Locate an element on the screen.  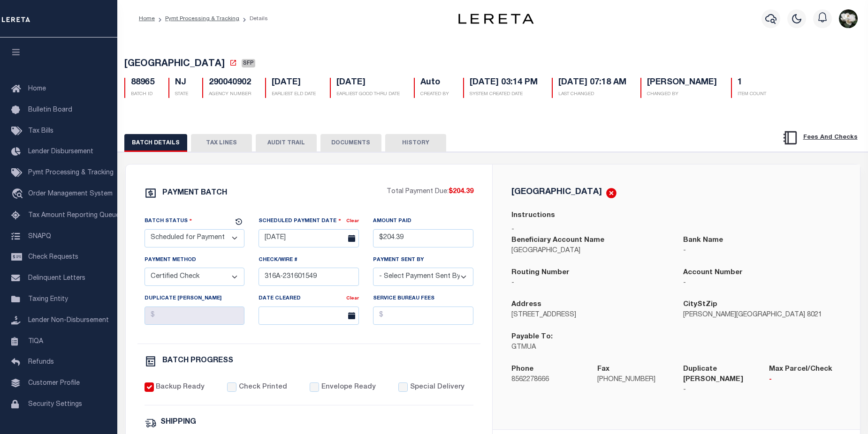
span: $204.39 is located at coordinates (460, 192).